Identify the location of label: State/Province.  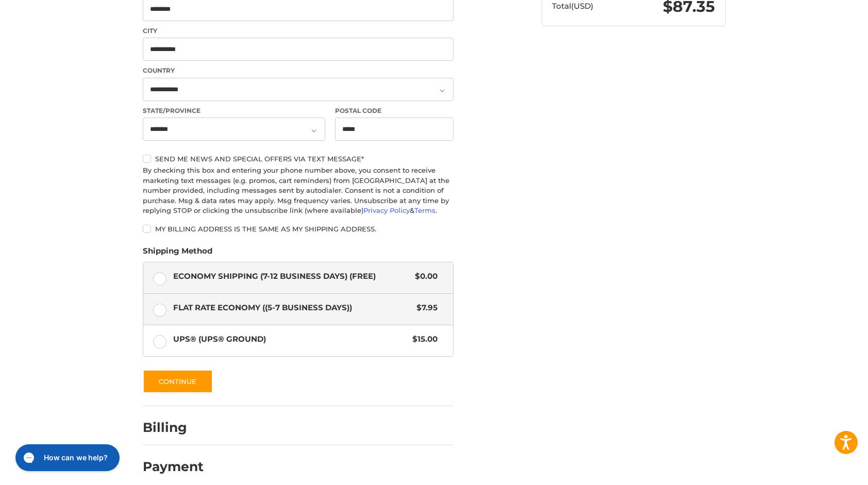
(234, 111).